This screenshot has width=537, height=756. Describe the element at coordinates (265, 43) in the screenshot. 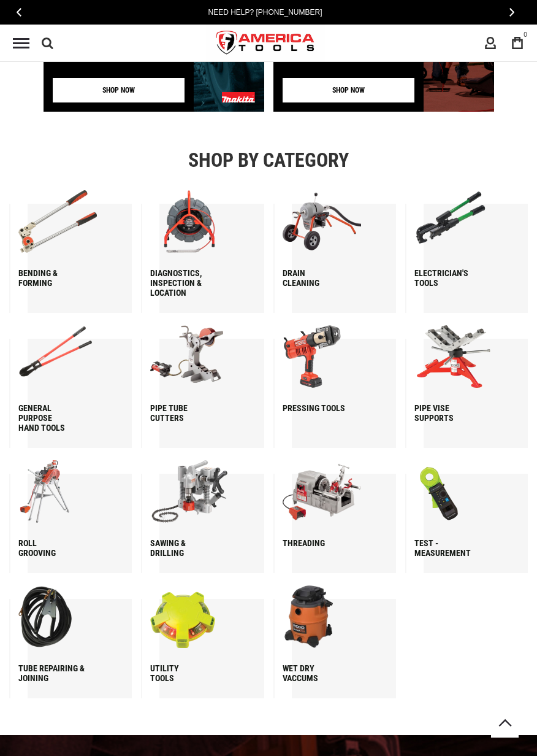

I see `img: America Tools` at that location.